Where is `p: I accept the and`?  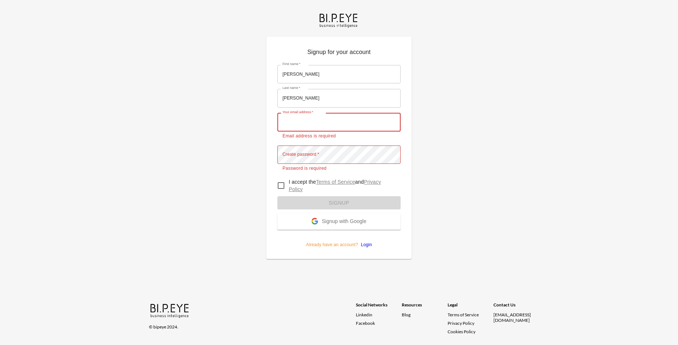 p: I accept the and is located at coordinates (342, 185).